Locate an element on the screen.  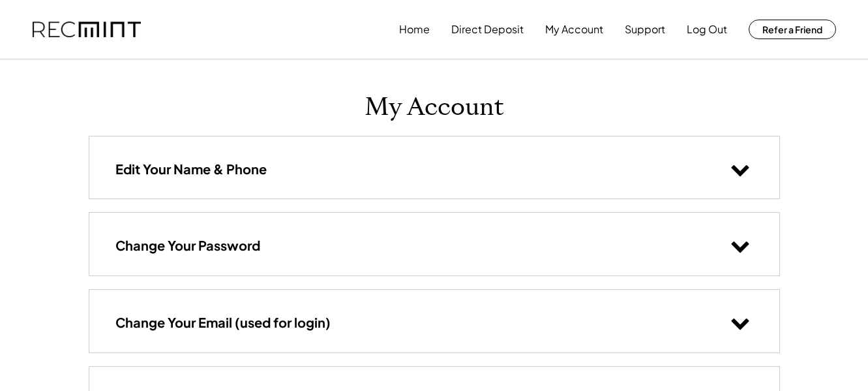
button: Refer a Friend is located at coordinates (792, 29).